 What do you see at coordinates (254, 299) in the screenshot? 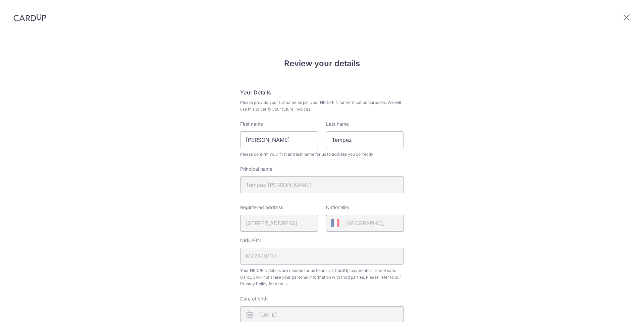
I see `label: Date of birth` at bounding box center [254, 299].